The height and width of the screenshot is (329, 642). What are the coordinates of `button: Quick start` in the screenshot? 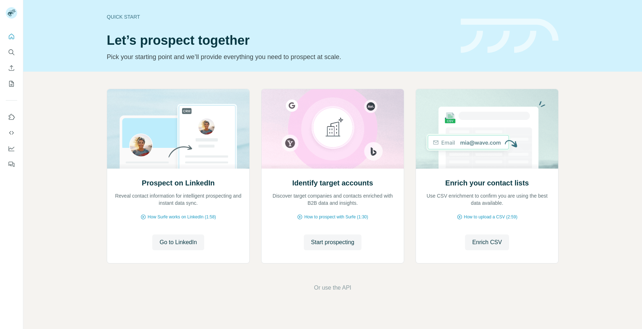 It's located at (11, 37).